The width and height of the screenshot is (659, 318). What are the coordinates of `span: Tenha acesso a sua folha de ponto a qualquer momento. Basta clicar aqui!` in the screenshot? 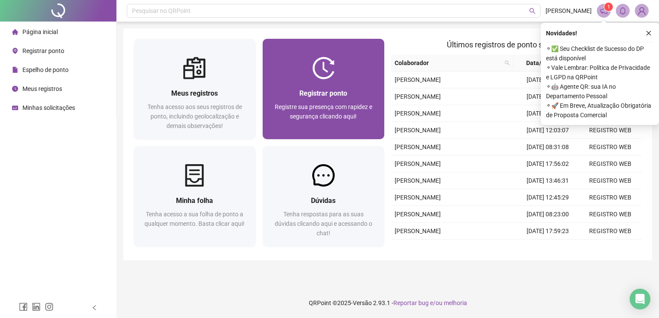 It's located at (195, 219).